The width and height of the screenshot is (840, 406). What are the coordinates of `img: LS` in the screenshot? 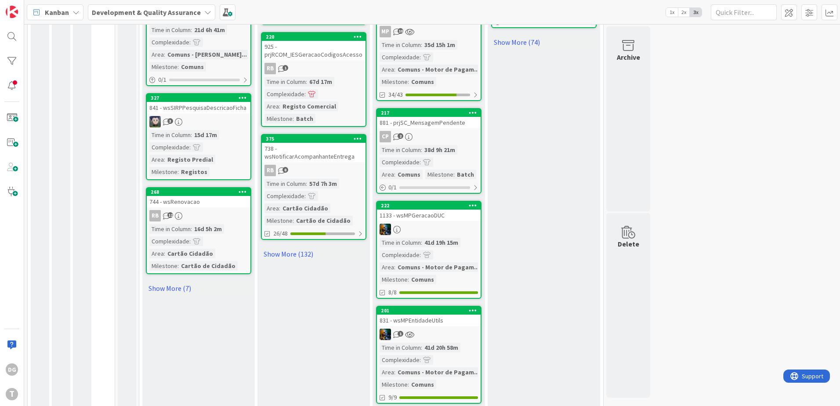 It's located at (155, 122).